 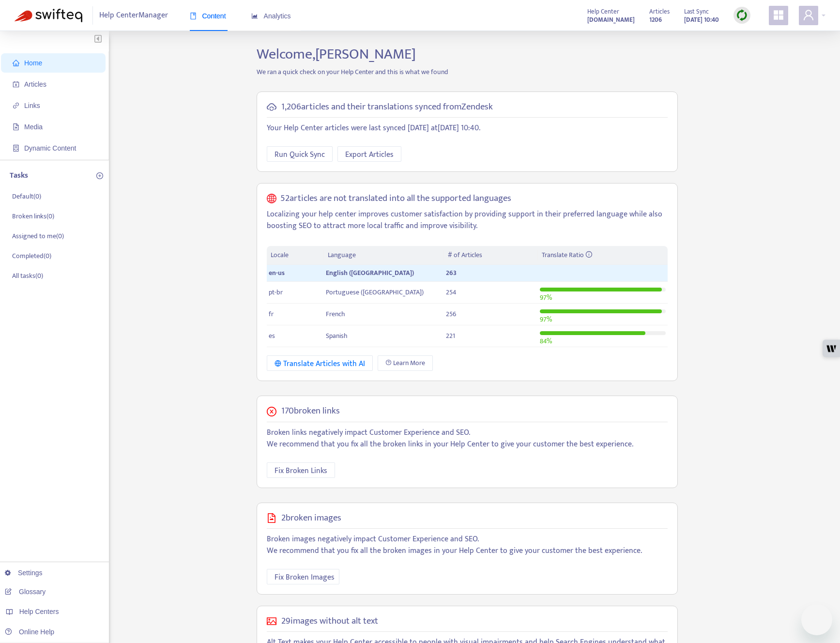 I want to click on th: # of Articles, so click(x=491, y=255).